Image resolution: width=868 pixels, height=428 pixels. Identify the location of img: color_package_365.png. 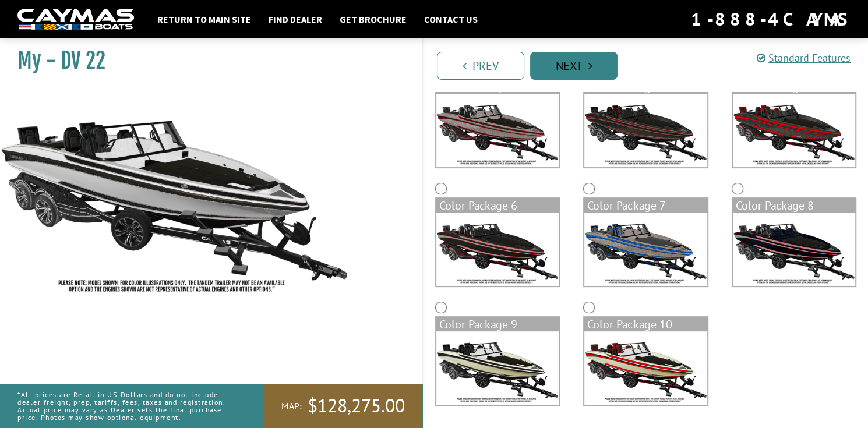
(645, 131).